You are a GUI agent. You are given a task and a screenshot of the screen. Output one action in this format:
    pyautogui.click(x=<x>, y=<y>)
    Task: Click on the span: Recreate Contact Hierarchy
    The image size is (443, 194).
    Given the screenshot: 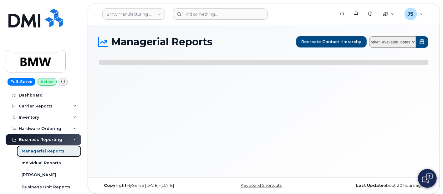 What is the action you would take?
    pyautogui.click(x=331, y=42)
    